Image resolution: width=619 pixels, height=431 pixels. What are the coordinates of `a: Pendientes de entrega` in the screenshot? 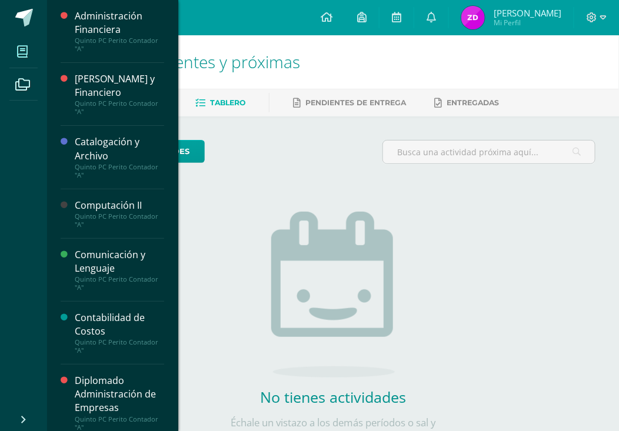 It's located at (350, 103).